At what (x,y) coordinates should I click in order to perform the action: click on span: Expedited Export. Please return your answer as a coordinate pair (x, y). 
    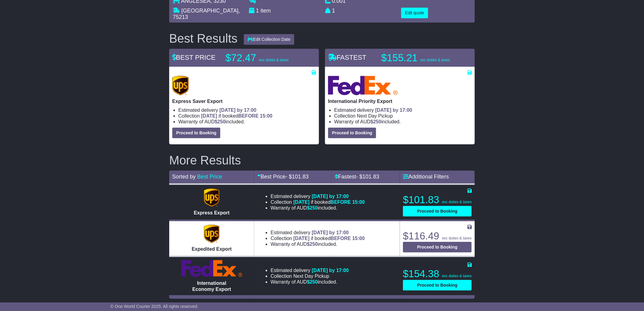
    Looking at the image, I should click on (212, 249).